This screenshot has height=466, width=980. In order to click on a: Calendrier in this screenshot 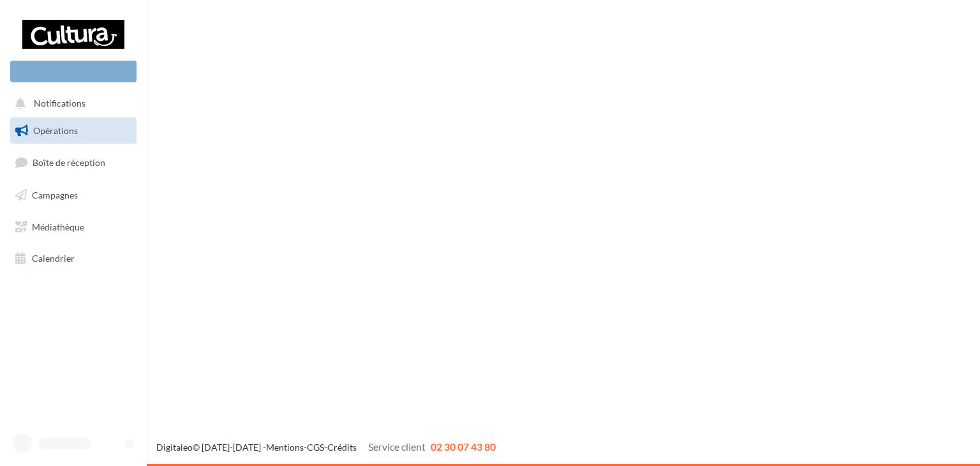, I will do `click(74, 258)`.